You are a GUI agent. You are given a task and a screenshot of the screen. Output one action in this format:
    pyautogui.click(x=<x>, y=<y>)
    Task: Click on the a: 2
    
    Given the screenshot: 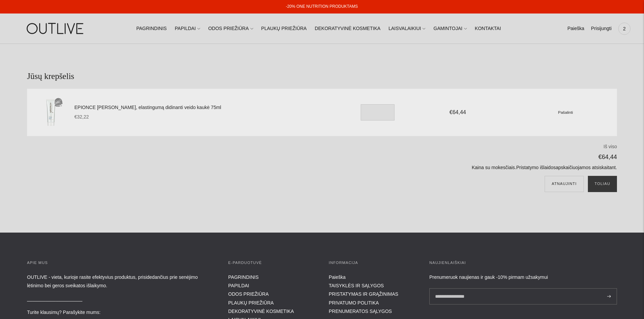 What is the action you would take?
    pyautogui.click(x=624, y=29)
    